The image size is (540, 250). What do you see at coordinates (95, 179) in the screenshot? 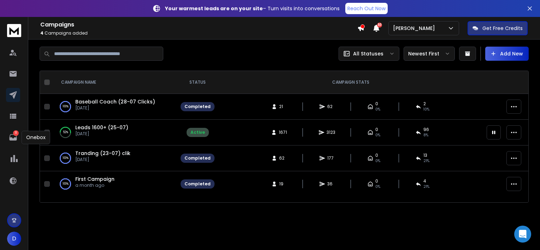
I see `span: First Campaign` at bounding box center [95, 179].